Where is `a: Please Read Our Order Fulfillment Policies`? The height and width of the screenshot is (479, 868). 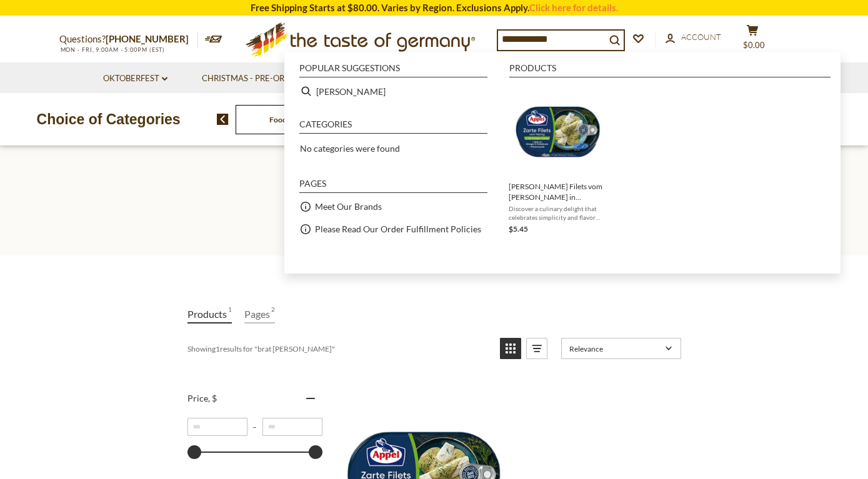 a: Please Read Our Order Fulfillment Policies is located at coordinates (398, 229).